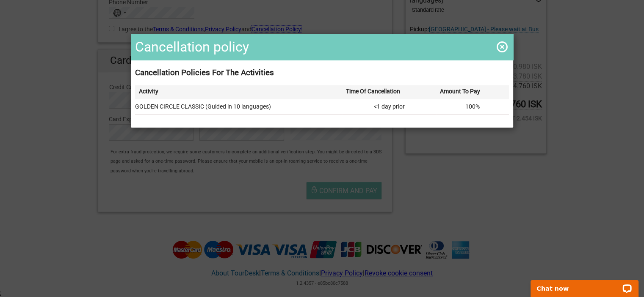 This screenshot has width=644, height=297. Describe the element at coordinates (473, 92) in the screenshot. I see `th: Amount To Pay` at that location.